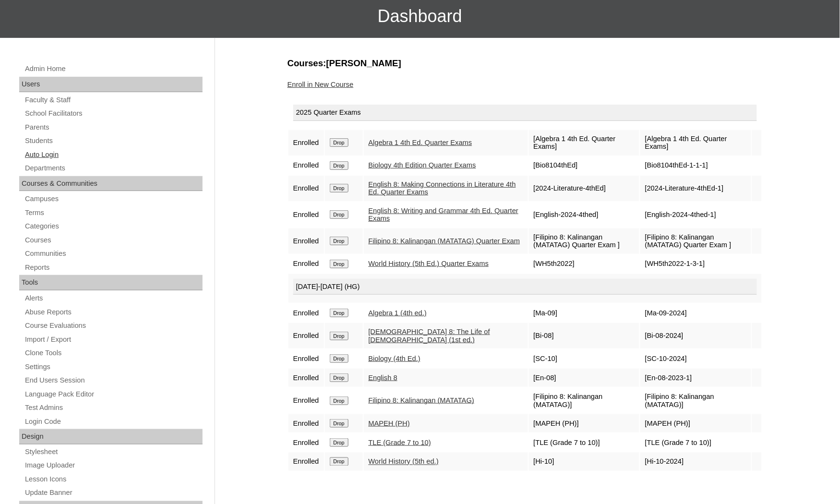  Describe the element at coordinates (113, 340) in the screenshot. I see `a: Import / Export` at that location.